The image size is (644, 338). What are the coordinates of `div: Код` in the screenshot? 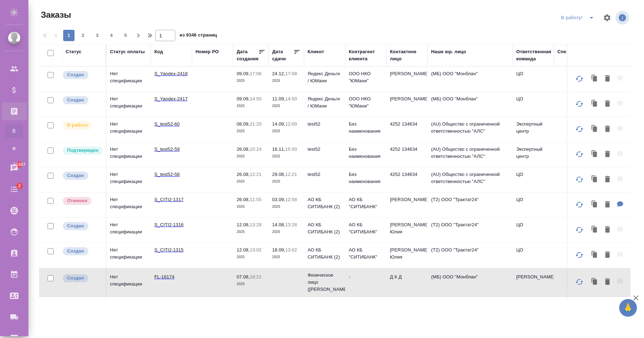 It's located at (159, 52).